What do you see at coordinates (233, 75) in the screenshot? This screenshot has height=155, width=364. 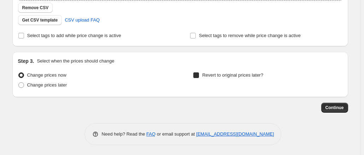 I see `span: Revert to original prices later?` at bounding box center [233, 75].